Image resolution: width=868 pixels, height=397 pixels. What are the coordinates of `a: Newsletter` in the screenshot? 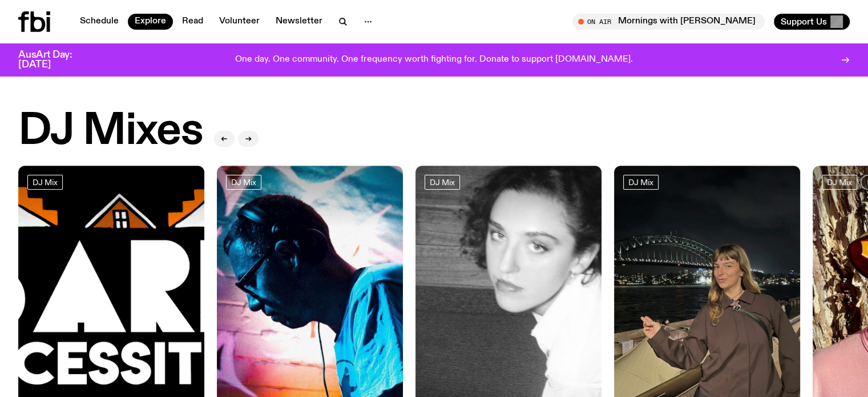 It's located at (299, 22).